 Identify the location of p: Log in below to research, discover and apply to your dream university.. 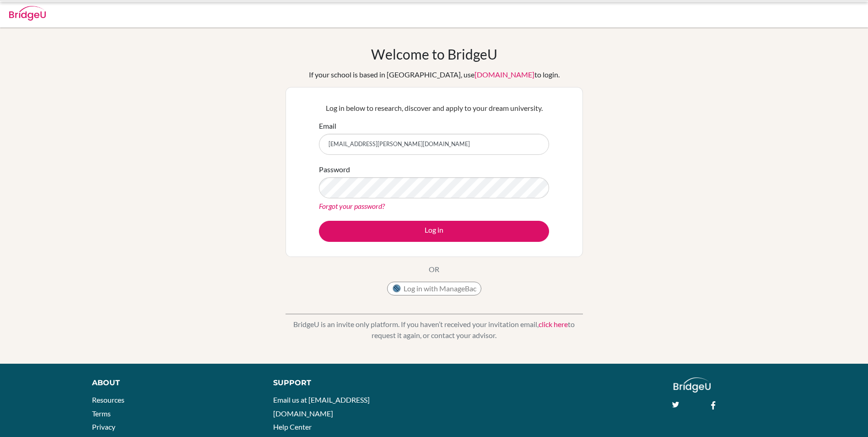
(434, 108).